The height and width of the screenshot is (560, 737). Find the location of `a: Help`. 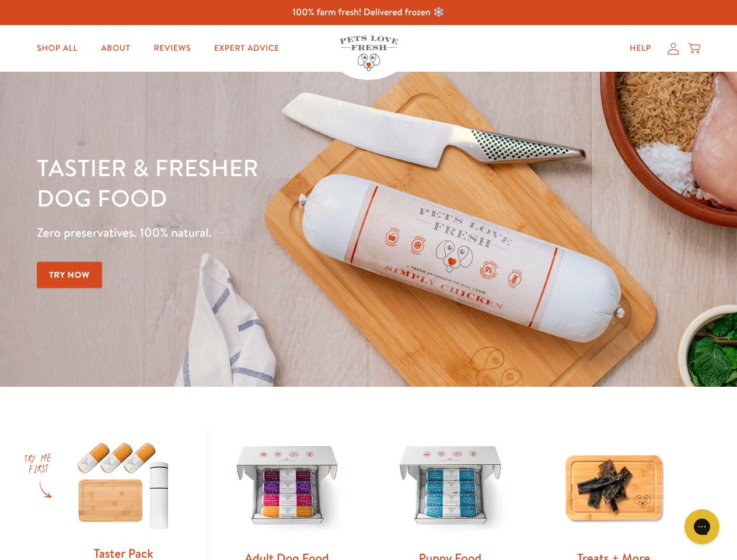

a: Help is located at coordinates (641, 48).